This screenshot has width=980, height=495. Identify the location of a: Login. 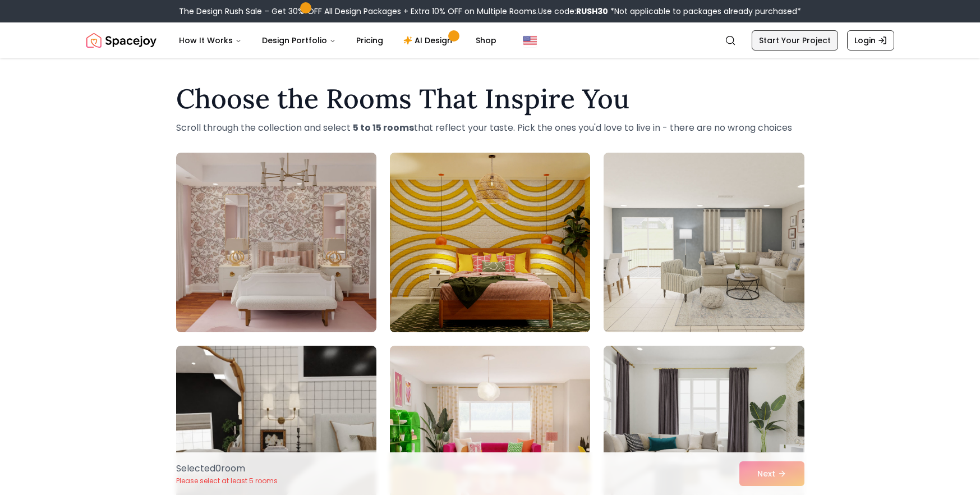
(870, 40).